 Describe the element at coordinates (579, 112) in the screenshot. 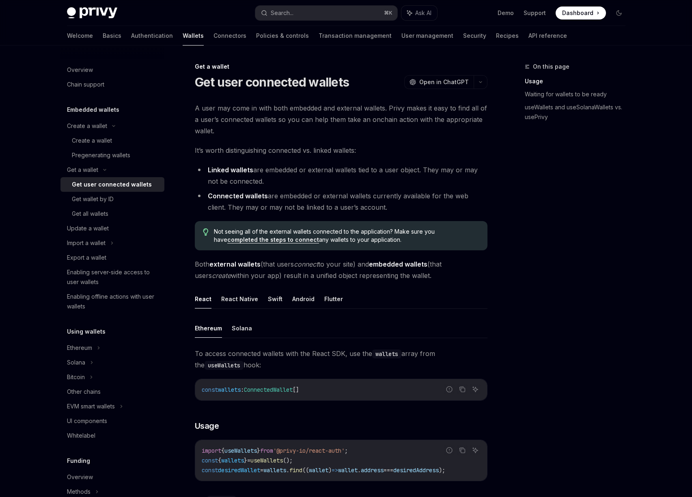

I see `a: useWallets and useSolanaWallets vs. usePrivy` at that location.